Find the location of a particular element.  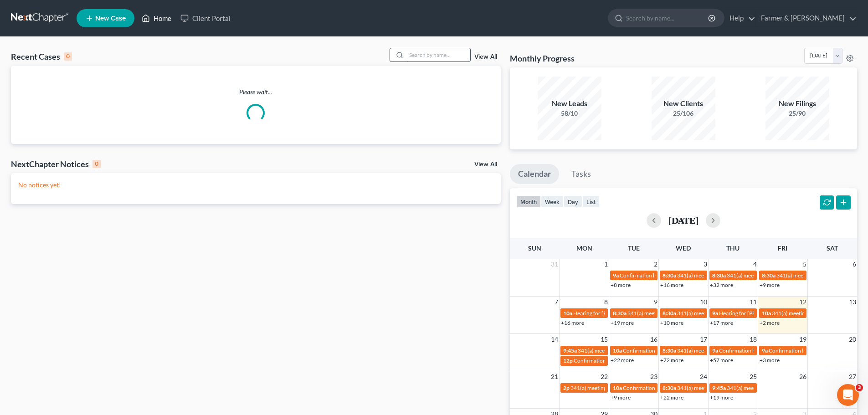

span: Mon is located at coordinates (584, 248).